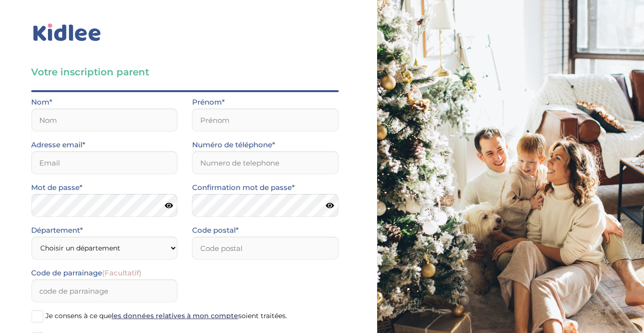 This screenshot has width=644, height=333. Describe the element at coordinates (105, 163) in the screenshot. I see `input: Email` at that location.